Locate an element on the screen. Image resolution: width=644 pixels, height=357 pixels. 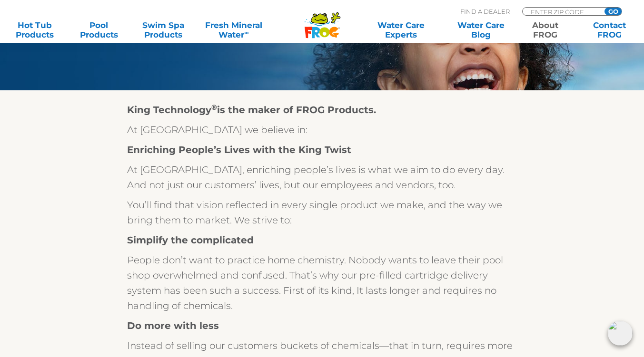
input: GO is located at coordinates (613, 11).